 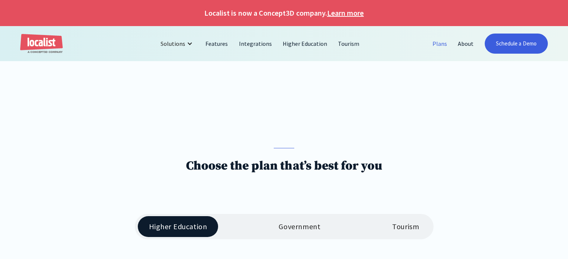 What do you see at coordinates (516, 44) in the screenshot?
I see `a: Schedule a Demo` at bounding box center [516, 44].